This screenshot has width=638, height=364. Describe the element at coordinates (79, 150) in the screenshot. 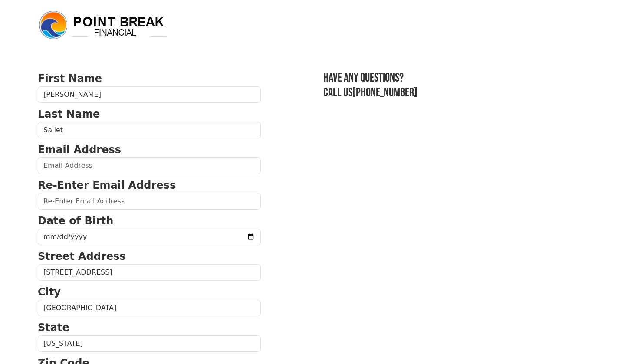

I see `strong: Email Address` at that location.